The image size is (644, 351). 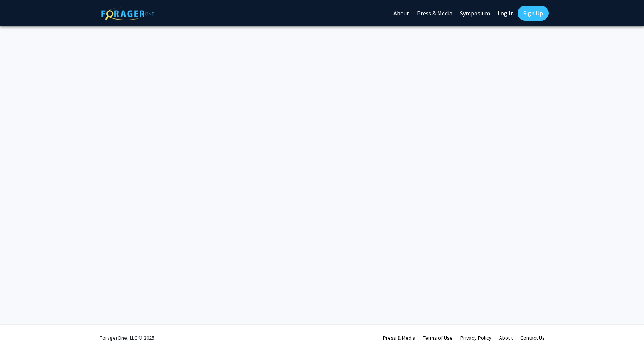 What do you see at coordinates (476, 338) in the screenshot?
I see `a: Privacy Policy` at bounding box center [476, 338].